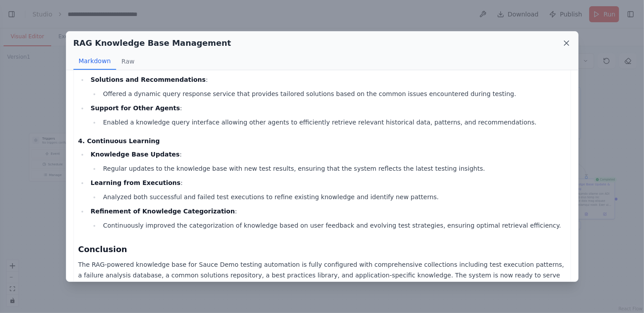 This screenshot has width=644, height=313. I want to click on h3: Conclusion, so click(322, 249).